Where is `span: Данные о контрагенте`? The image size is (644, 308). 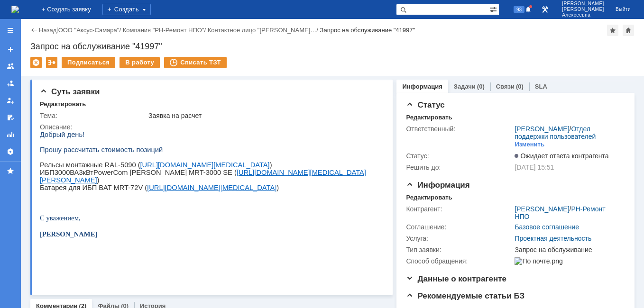 span: Данные о контрагенте is located at coordinates (456, 279).